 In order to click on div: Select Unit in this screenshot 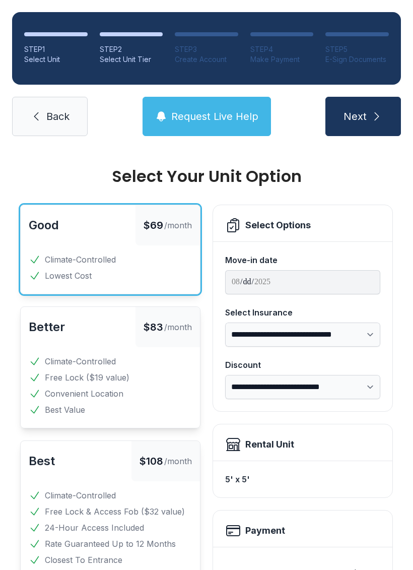, I will do `click(56, 59)`.